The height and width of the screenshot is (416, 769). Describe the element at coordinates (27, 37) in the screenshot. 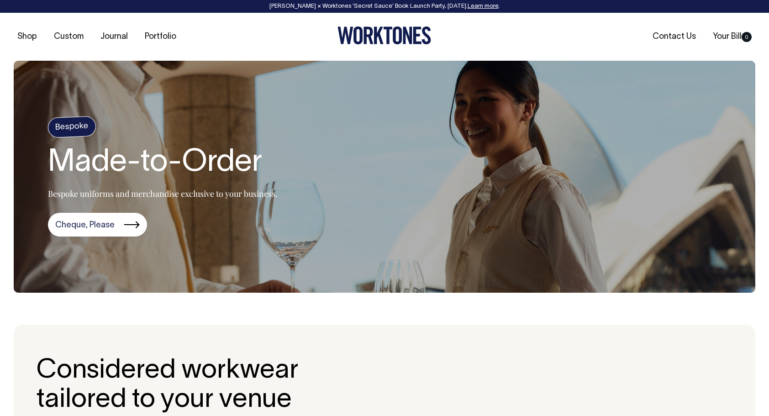

I see `a: Shop` at that location.